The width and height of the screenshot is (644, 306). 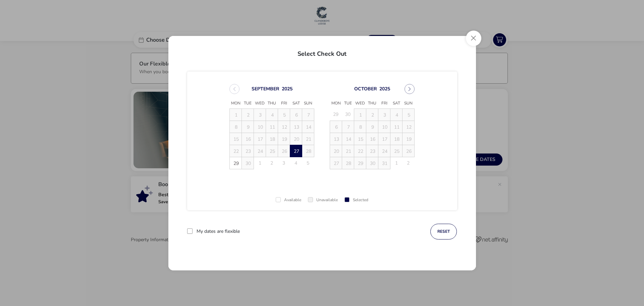 What do you see at coordinates (289, 200) in the screenshot?
I see `div: Available` at bounding box center [289, 200].